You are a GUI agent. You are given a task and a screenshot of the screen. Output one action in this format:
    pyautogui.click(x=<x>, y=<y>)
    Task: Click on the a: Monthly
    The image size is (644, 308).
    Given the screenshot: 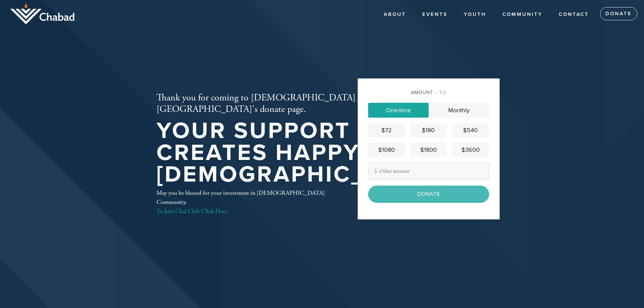 What is the action you would take?
    pyautogui.click(x=459, y=110)
    